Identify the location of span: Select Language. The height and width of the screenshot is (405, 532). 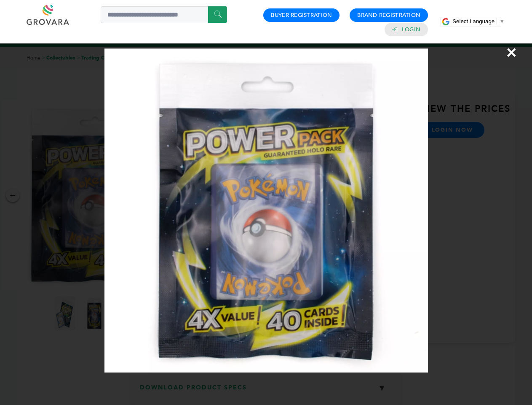
(474, 21).